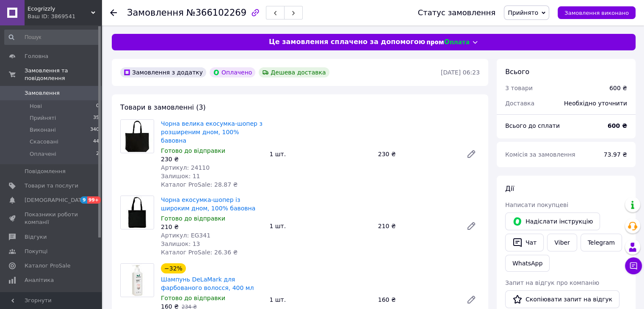  Describe the element at coordinates (64, 16) in the screenshot. I see `div: Ваш ID: 3869541` at that location.